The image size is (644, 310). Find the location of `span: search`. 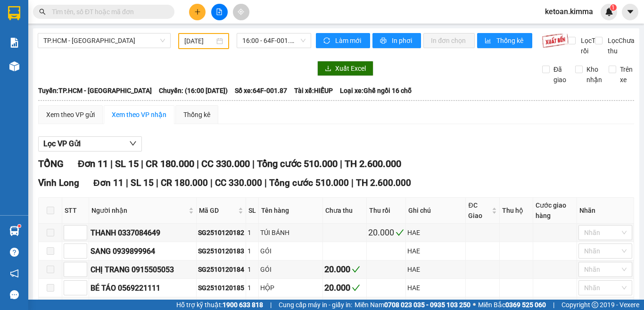

span: search is located at coordinates (42, 12).